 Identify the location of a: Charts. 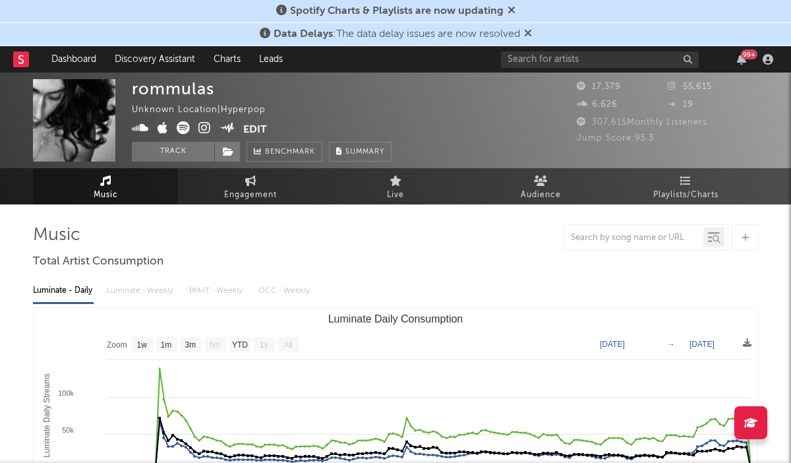
(227, 59).